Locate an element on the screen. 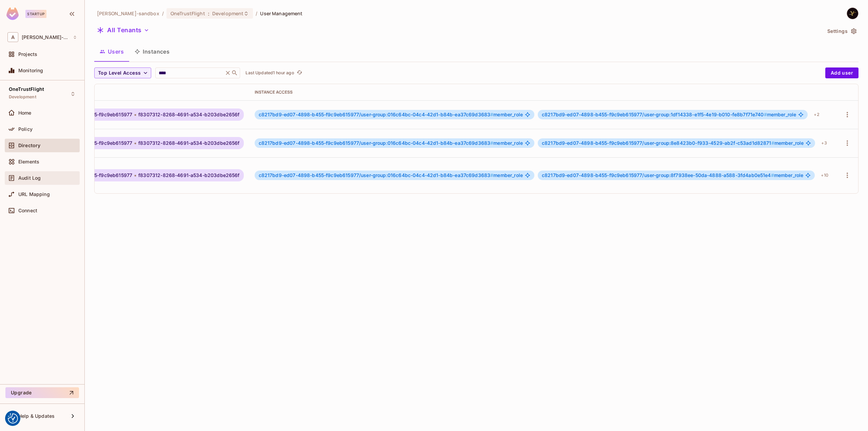  span: refresh is located at coordinates (299, 73).